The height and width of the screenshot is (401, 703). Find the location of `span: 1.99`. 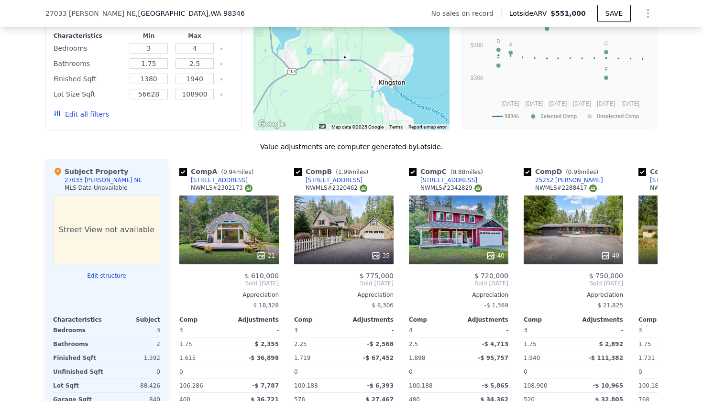

span: 1.99 is located at coordinates (344, 172).